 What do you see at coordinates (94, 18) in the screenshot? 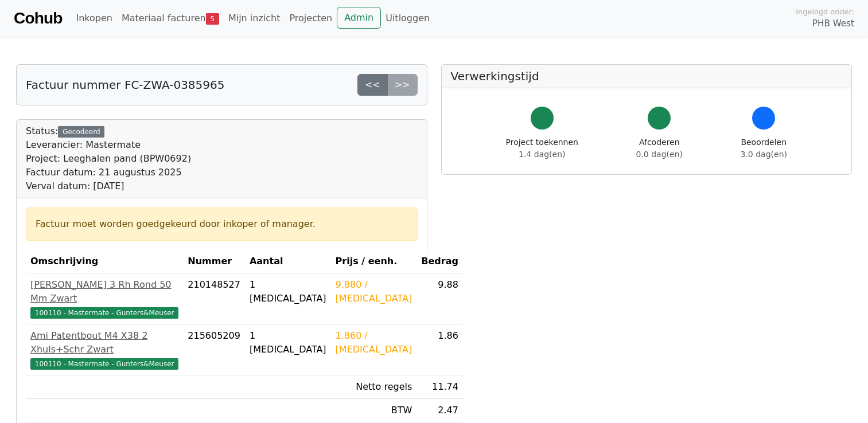
I see `a: Inkopen` at bounding box center [94, 18].